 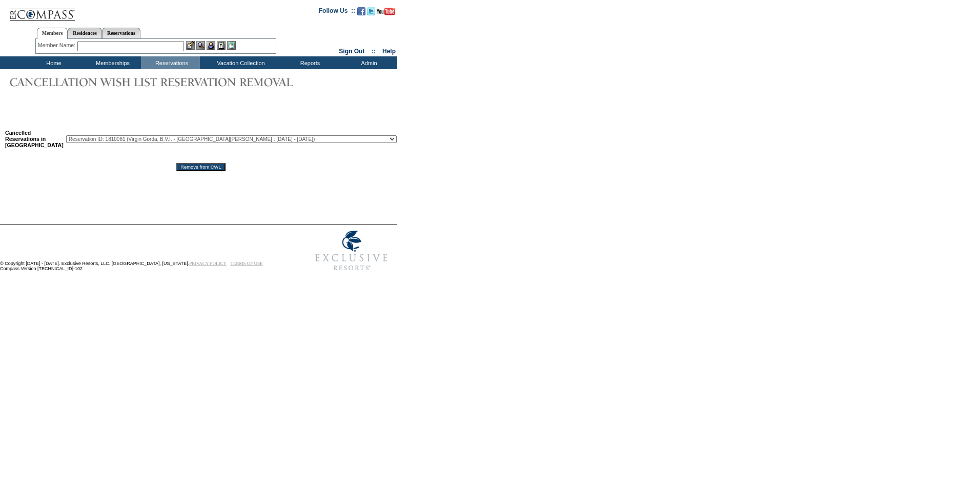 I want to click on a: Follow us on Twitter, so click(x=371, y=13).